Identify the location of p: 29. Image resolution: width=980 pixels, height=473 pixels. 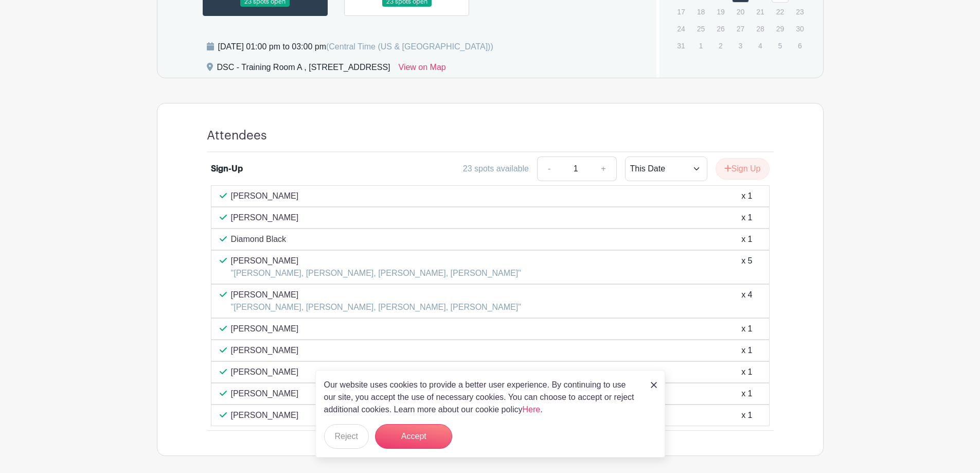
(780, 29).